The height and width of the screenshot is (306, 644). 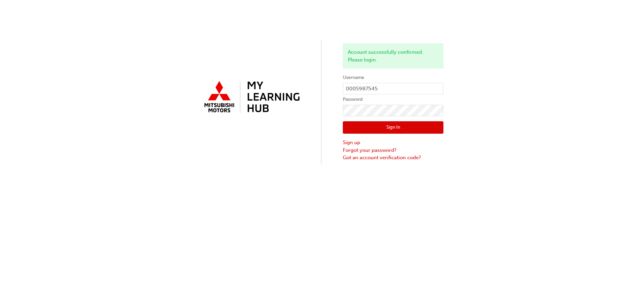 I want to click on img: mmal, so click(x=251, y=97).